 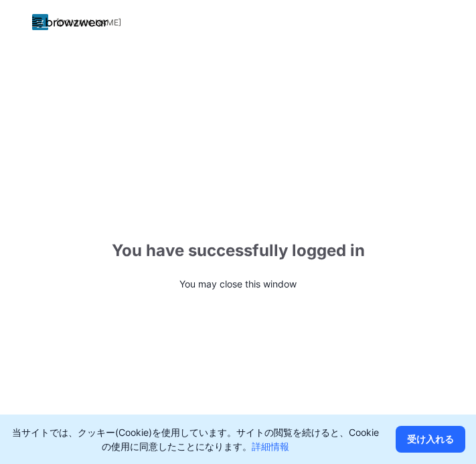 What do you see at coordinates (238, 284) in the screenshot?
I see `p: You may close this window` at bounding box center [238, 284].